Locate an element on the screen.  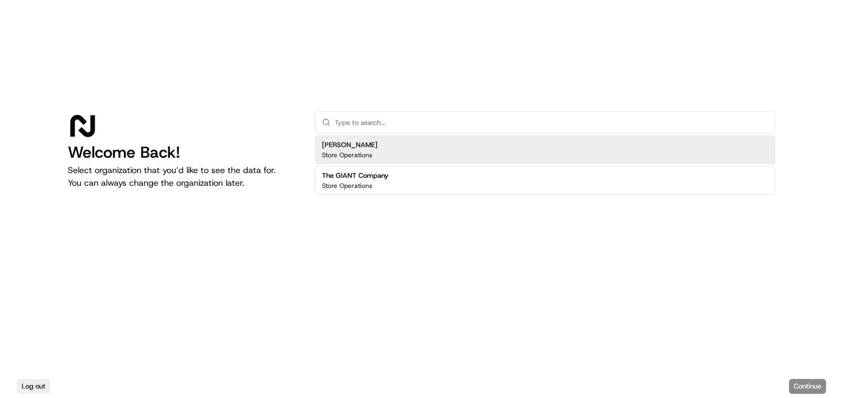
h2: The GIANT Company is located at coordinates (356, 176).